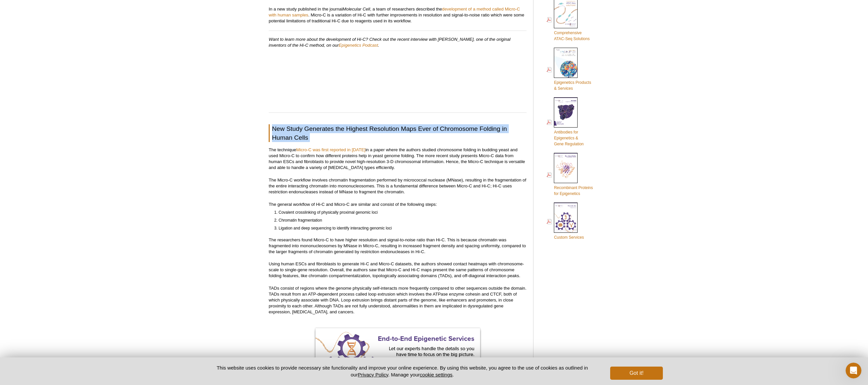 Image resolution: width=868 pixels, height=385 pixels. Describe the element at coordinates (398, 205) in the screenshot. I see `p: The general workflow of Hi-C and Micro-C are similar and consist of the following steps:` at that location.